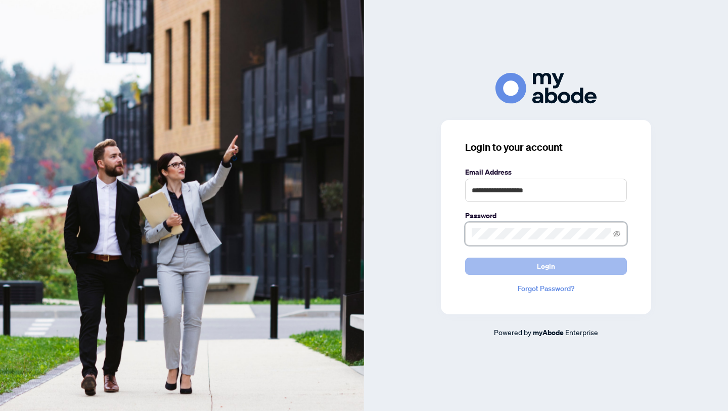 This screenshot has height=411, width=728. I want to click on span: Powered by, so click(513, 332).